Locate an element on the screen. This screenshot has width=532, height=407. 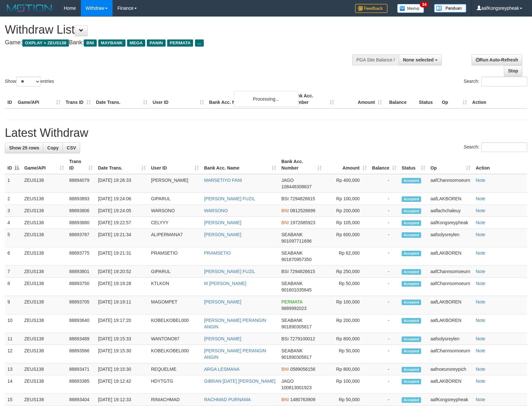
td: aafKongsreypheak is located at coordinates (451, 399).